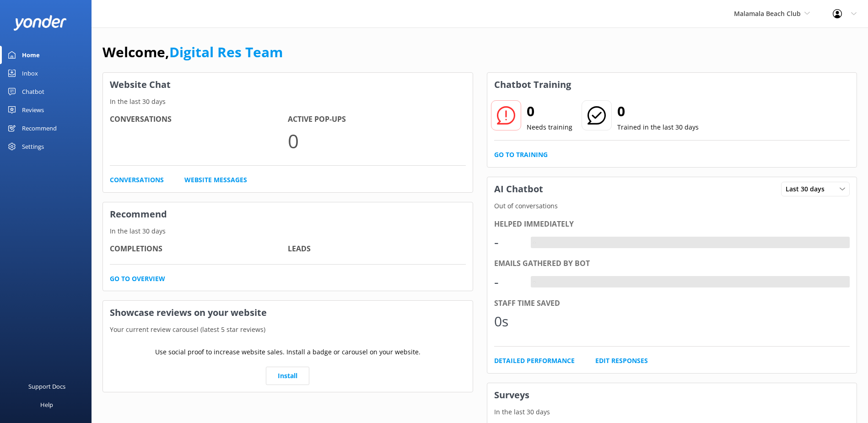  Describe the element at coordinates (658, 127) in the screenshot. I see `p: Trained in the last 30 days` at that location.